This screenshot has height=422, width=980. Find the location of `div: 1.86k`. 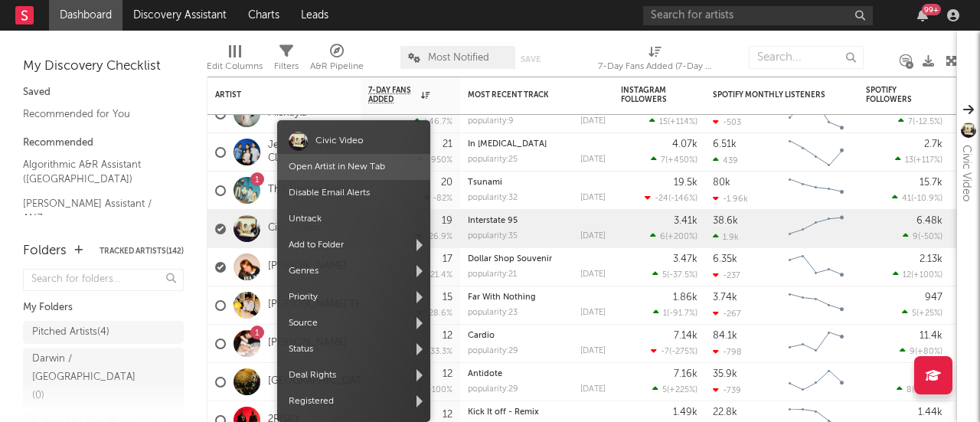

div: 1.86k is located at coordinates (685, 298).